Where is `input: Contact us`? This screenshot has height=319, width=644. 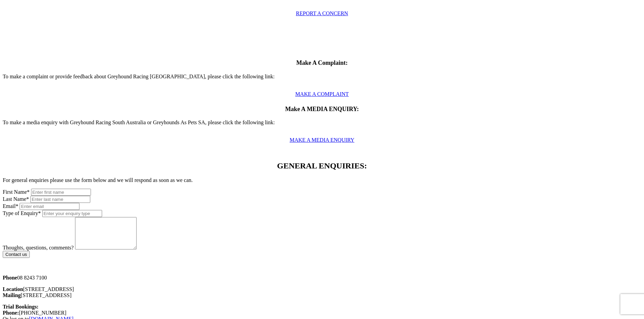
input: Contact us is located at coordinates (16, 254).